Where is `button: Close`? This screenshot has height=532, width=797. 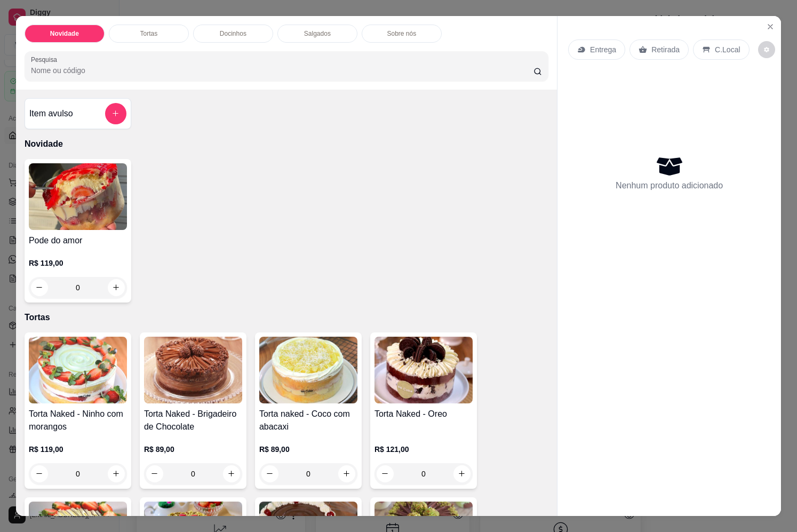 button: Close is located at coordinates (770, 27).